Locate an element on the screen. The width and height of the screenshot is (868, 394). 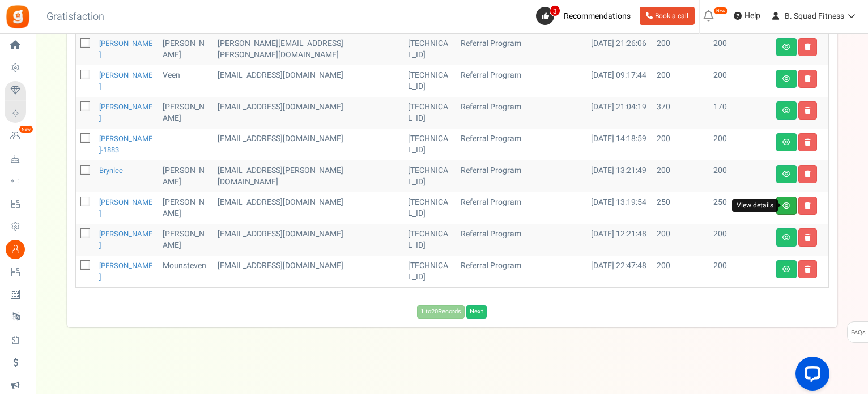
a: Help is located at coordinates (747, 16).